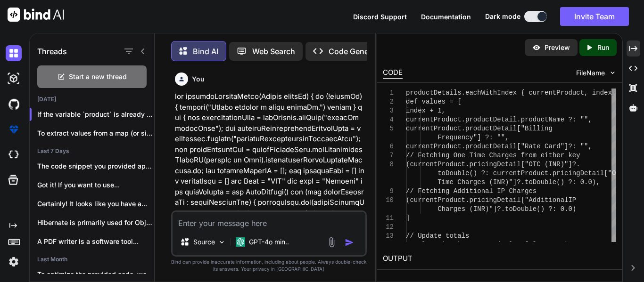 The image size is (644, 282). What do you see at coordinates (357, 52) in the screenshot?
I see `p: Code Generator` at bounding box center [357, 52].